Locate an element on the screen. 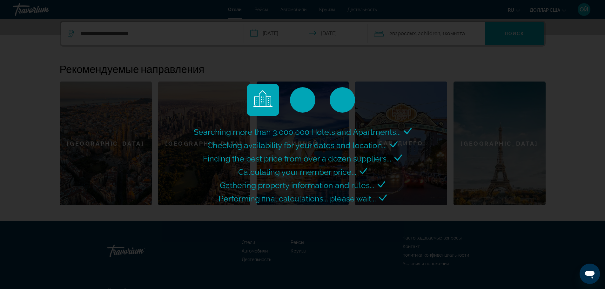 This screenshot has height=289, width=605. span: Searching more than 3,000,000 Hotels and Apartments... is located at coordinates (297, 132).